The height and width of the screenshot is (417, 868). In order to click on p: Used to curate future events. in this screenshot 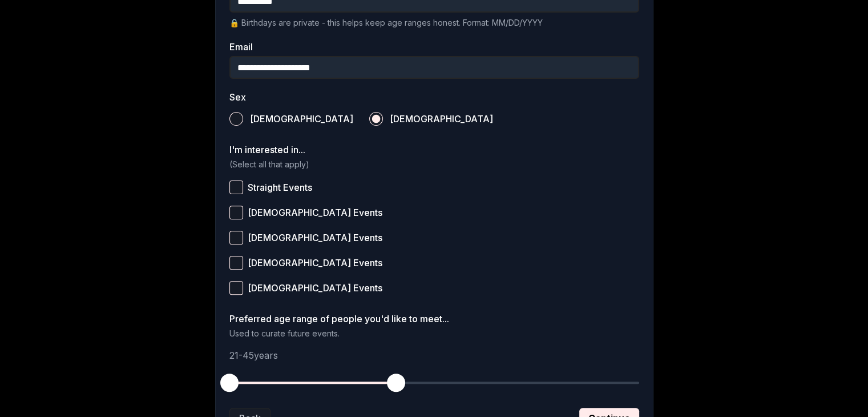, I will do `click(434, 333)`.